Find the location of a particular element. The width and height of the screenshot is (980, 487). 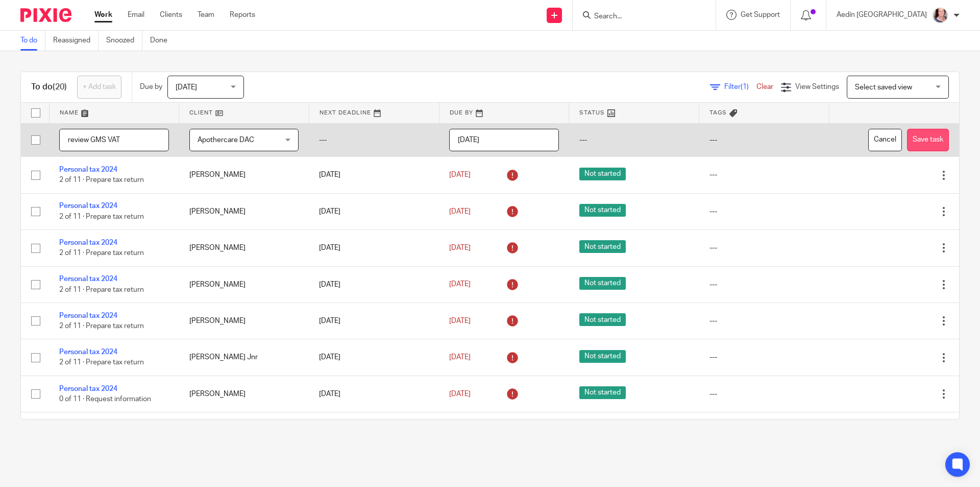

span: View Settings is located at coordinates (818, 87).